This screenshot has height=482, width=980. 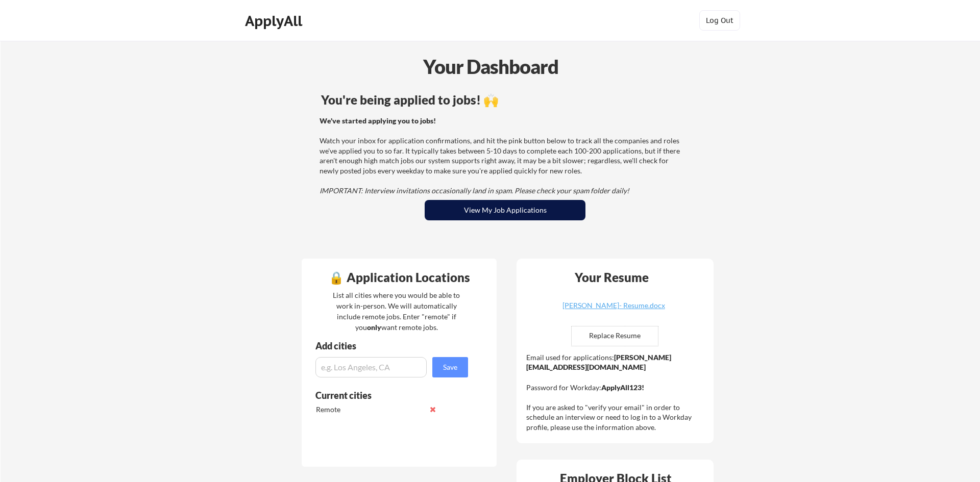 I want to click on strong: ApplyAll123!, so click(x=623, y=387).